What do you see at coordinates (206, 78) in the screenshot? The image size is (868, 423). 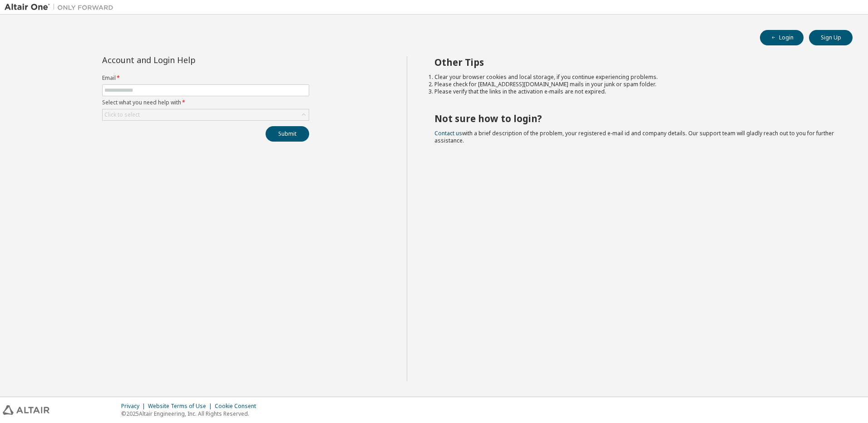 I see `label: Email` at bounding box center [206, 78].